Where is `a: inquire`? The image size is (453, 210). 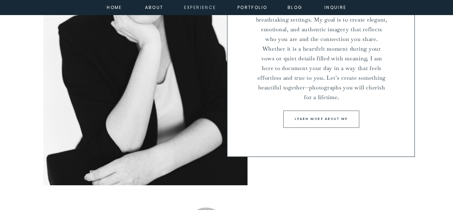
a: inquire is located at coordinates (336, 7).